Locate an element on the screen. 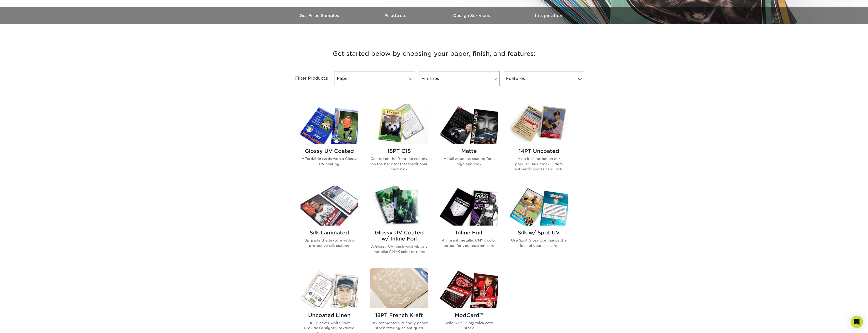 This screenshot has width=868, height=333. a: 18PT C1S Trading Cards 18PT C1S Coated on the front, no coating on the back for that traditional ... is located at coordinates (399, 142).